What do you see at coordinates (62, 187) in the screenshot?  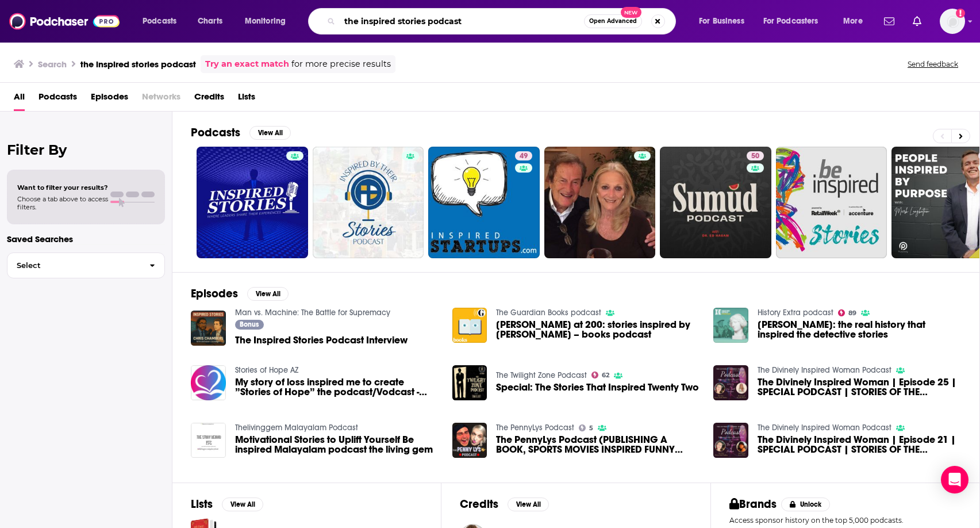 I see `span: Want to filter your results?` at bounding box center [62, 187].